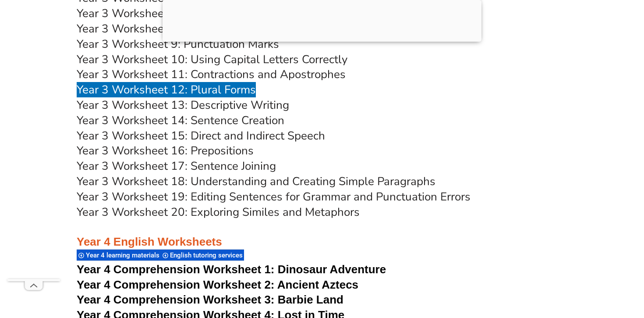 This screenshot has height=318, width=644. I want to click on a: Year 3 Worksheet 9: Punctuation Marks, so click(178, 44).